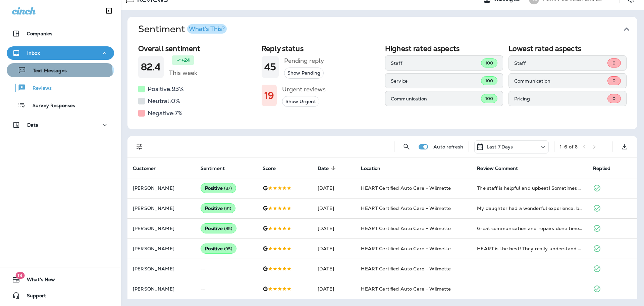 The image size is (644, 306). Describe the element at coordinates (444, 49) in the screenshot. I see `h2: Highest rated aspects` at that location.